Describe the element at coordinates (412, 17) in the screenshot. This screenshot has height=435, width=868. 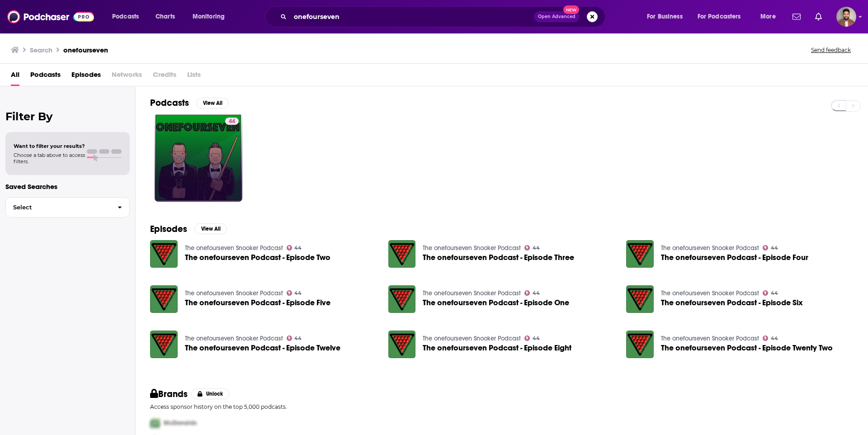
I see `input: Search podcasts, credits, & more...` at that location.